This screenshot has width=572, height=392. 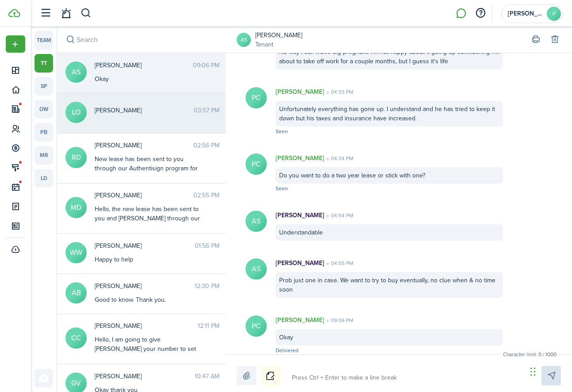 I want to click on a: team, so click(x=44, y=40).